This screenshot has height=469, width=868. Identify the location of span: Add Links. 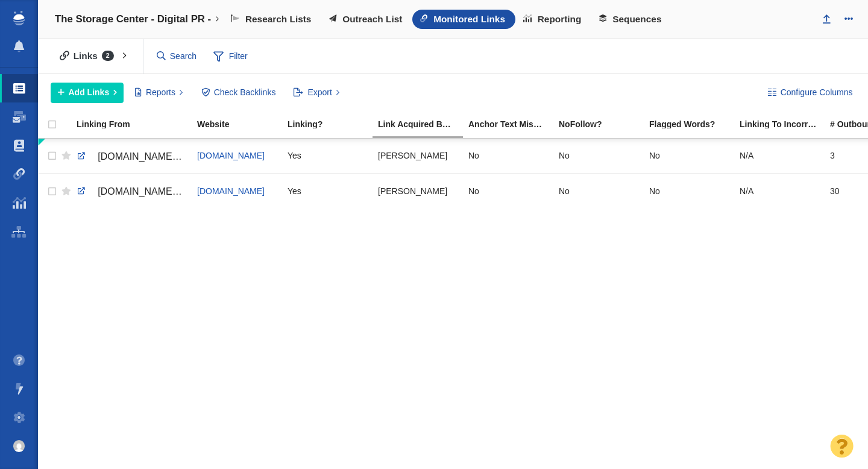
(89, 93).